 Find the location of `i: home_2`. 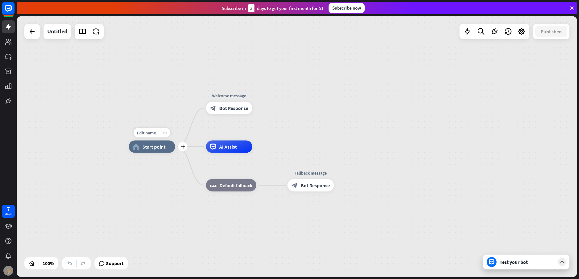

i: home_2 is located at coordinates (136, 147).